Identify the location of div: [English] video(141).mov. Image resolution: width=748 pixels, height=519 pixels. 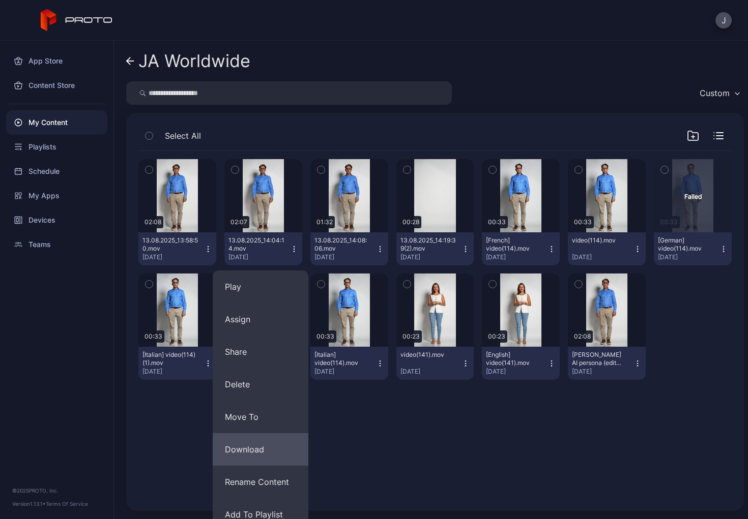
(514, 359).